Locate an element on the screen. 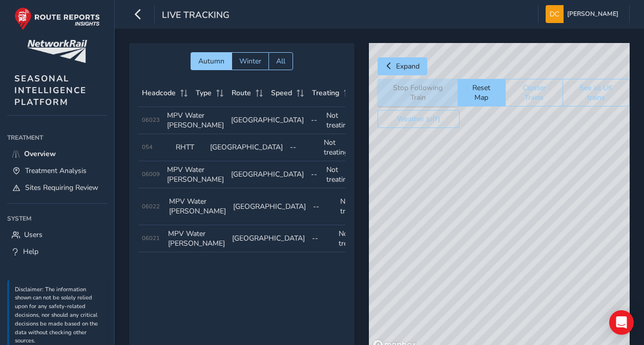 The width and height of the screenshot is (644, 345). div: Treatment is located at coordinates (57, 138).